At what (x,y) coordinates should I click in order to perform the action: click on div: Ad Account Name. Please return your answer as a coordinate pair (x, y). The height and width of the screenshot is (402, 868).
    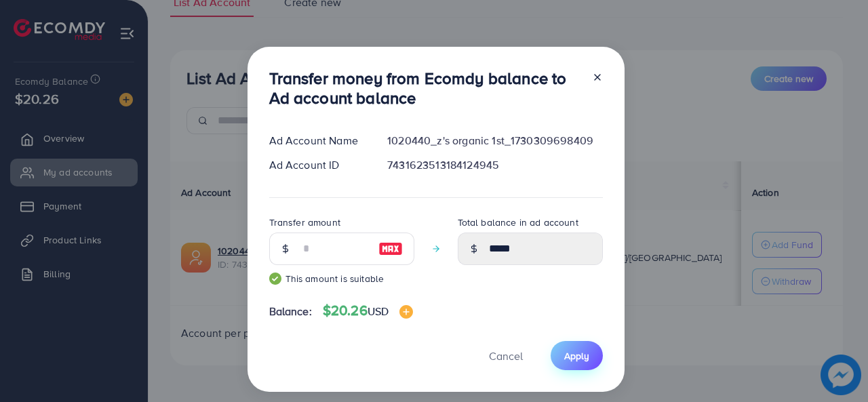
    Looking at the image, I should click on (318, 141).